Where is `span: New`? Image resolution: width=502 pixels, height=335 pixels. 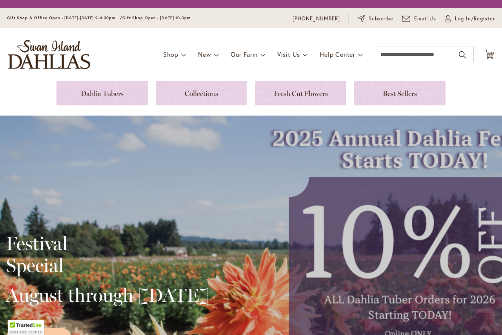 span: New is located at coordinates (204, 54).